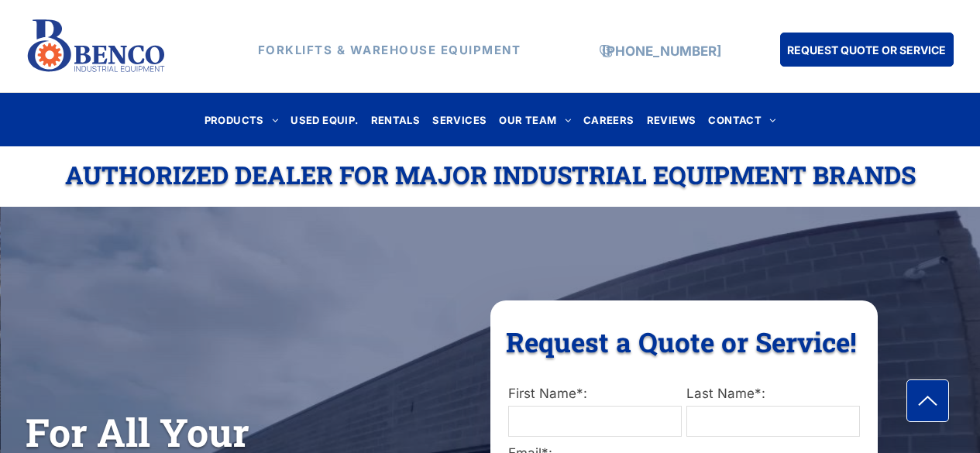 The image size is (980, 453). Describe the element at coordinates (671, 120) in the screenshot. I see `a: REVIEWS` at that location.